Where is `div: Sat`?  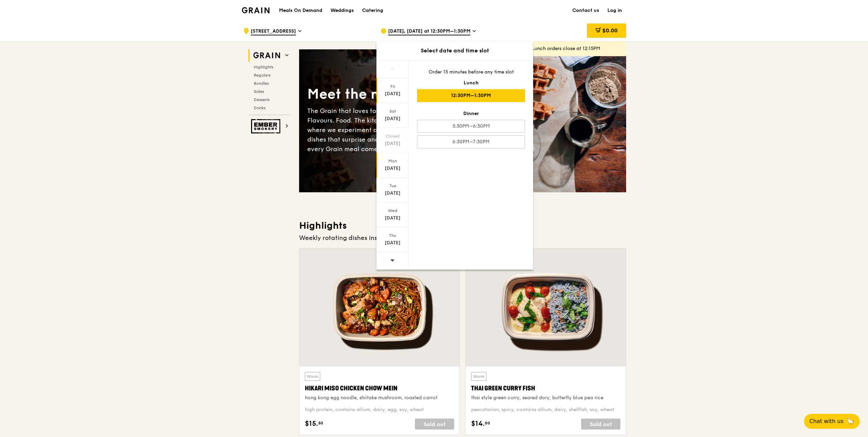
div: Sat is located at coordinates (393, 111).